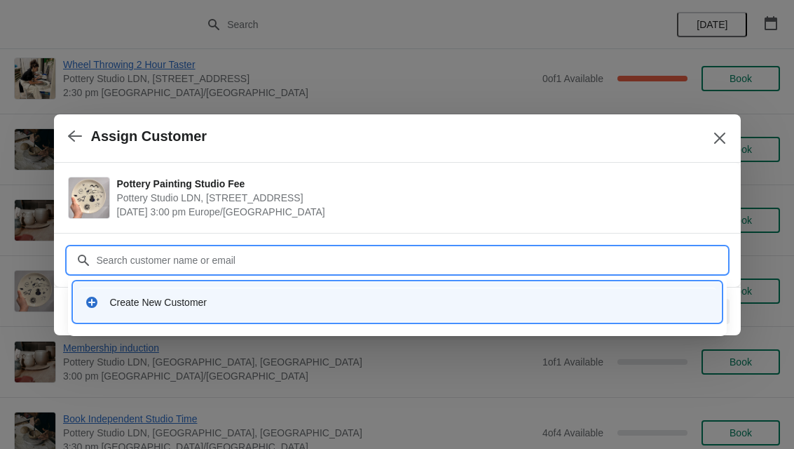 This screenshot has height=449, width=794. What do you see at coordinates (720, 138) in the screenshot?
I see `button: Close` at bounding box center [720, 138].